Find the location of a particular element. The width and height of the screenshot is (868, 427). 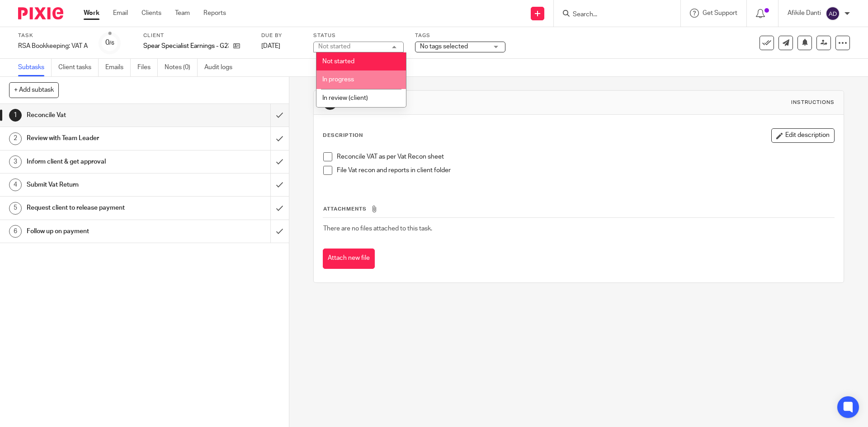

a: Clients is located at coordinates (151, 13).